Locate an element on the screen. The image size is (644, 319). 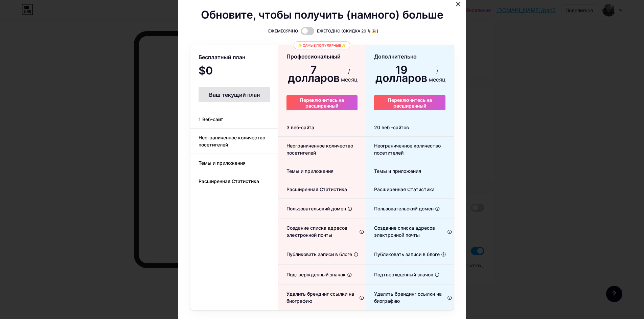
ya-tr-span: 7 долларов is located at coordinates (313, 75).